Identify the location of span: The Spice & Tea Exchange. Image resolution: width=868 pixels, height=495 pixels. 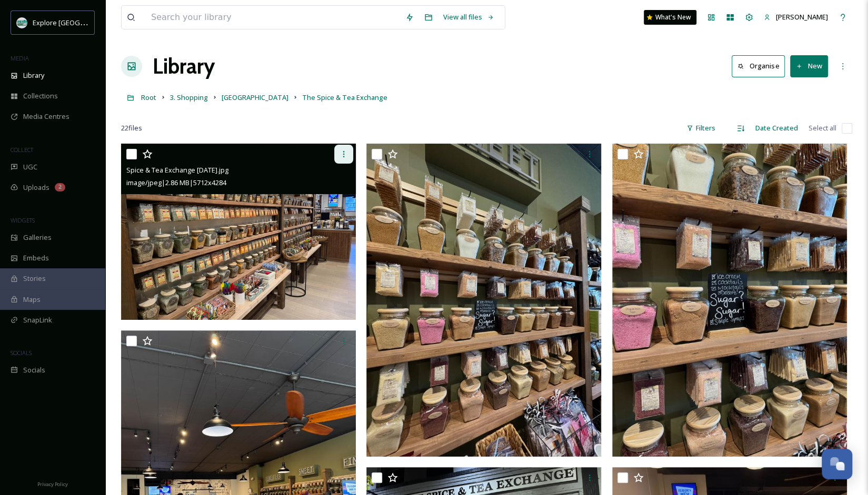
(345, 98).